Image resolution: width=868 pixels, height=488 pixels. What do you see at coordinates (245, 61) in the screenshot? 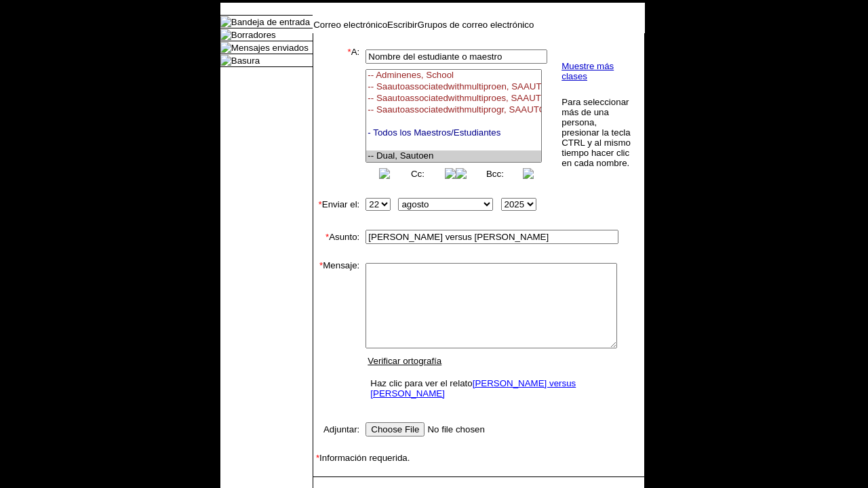
I see `a: Basura` at bounding box center [245, 61].